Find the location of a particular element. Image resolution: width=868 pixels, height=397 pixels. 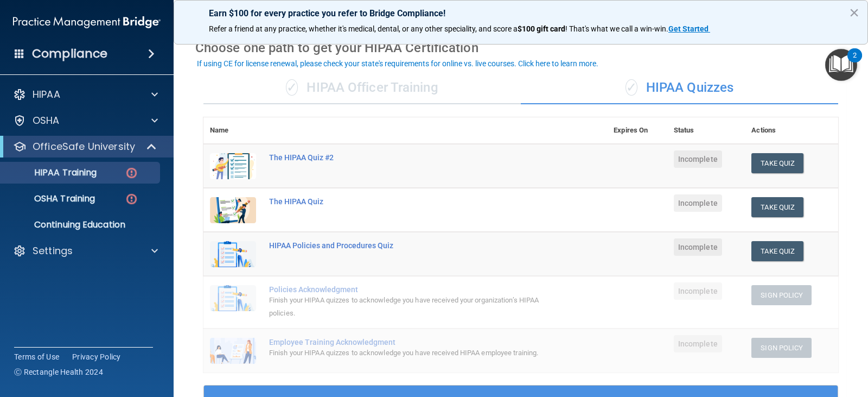

span: Ⓒ Rectangle Health 2024 is located at coordinates (58, 372).